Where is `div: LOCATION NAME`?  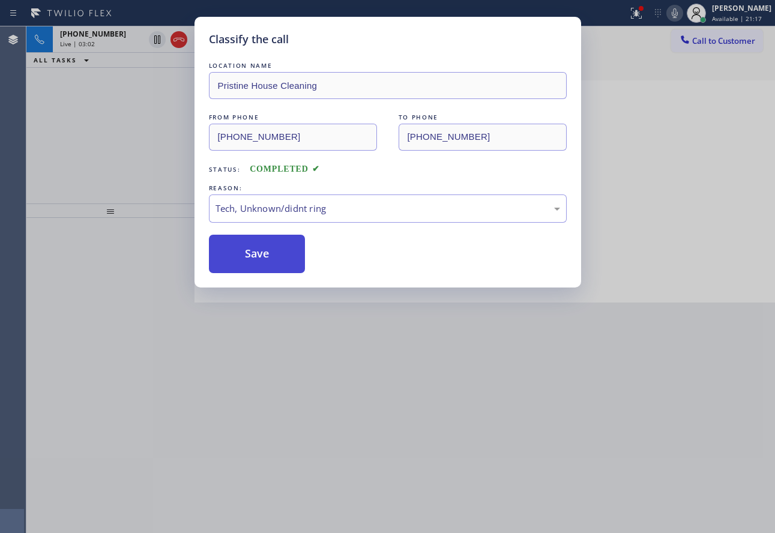 div: LOCATION NAME is located at coordinates (388, 65).